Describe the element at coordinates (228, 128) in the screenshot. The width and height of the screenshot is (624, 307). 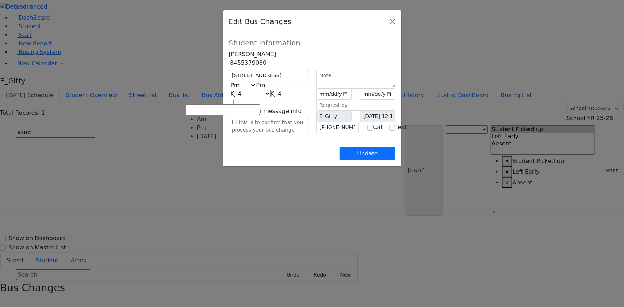
I see `li: Pm` at that location.